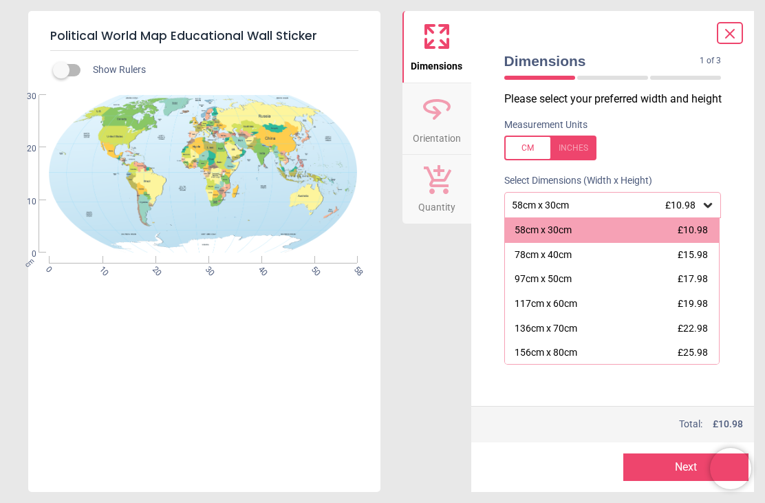 Image resolution: width=765 pixels, height=503 pixels. Describe the element at coordinates (546, 329) in the screenshot. I see `div: 136cm x 70cm` at that location.